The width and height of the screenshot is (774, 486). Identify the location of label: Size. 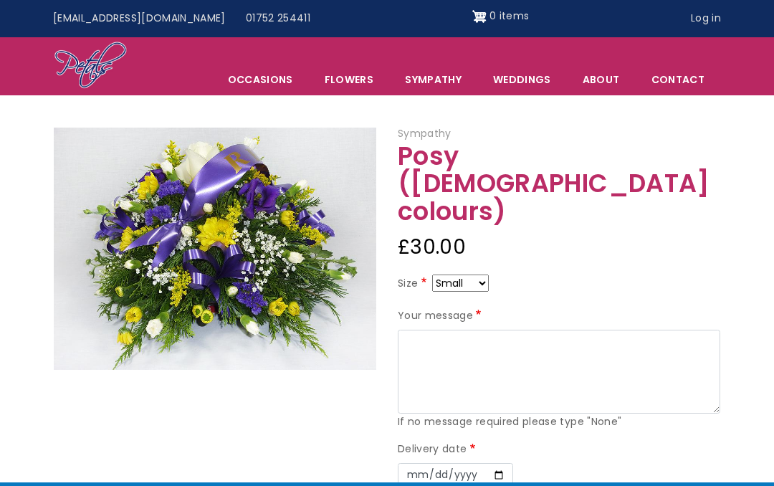
(413, 284).